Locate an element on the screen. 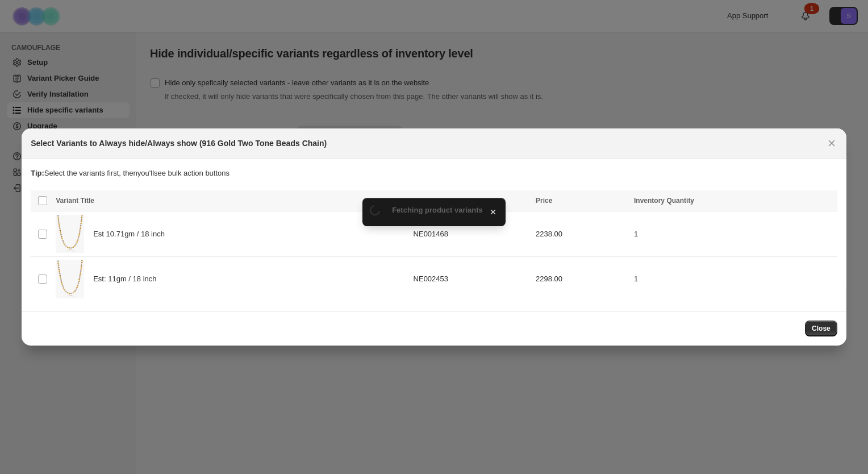 The height and width of the screenshot is (474, 868). td: 2298.00 is located at coordinates (581, 279).